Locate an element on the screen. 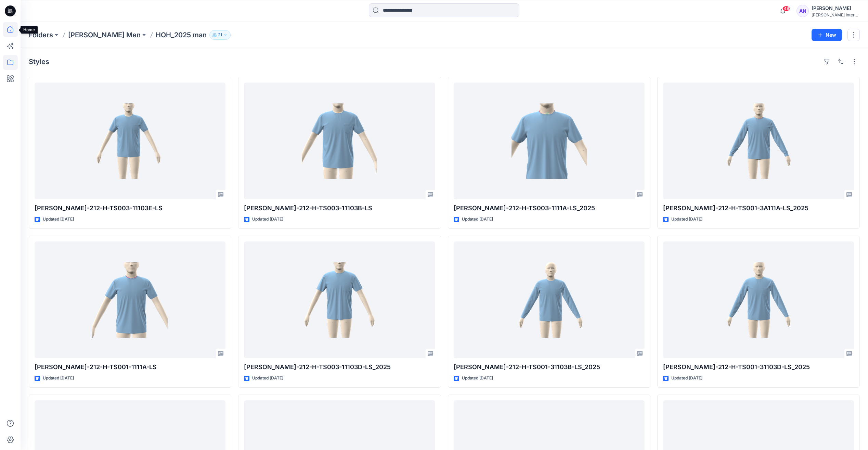 The image size is (868, 450). a: OTTO-212-H-TS001-31103B-LS_2025 is located at coordinates (549, 299).